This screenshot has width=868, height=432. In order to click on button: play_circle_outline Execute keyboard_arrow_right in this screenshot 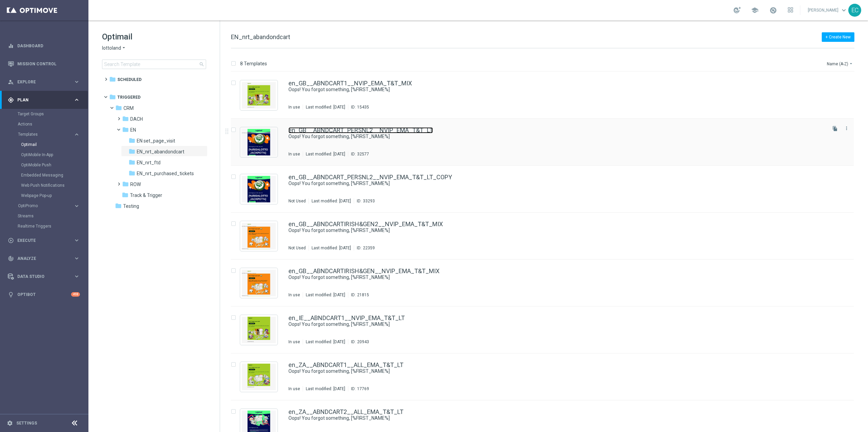, I will do `click(44, 240)`.